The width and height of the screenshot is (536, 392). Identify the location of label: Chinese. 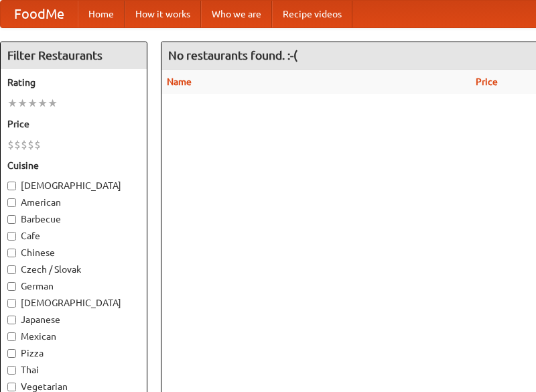
(74, 252).